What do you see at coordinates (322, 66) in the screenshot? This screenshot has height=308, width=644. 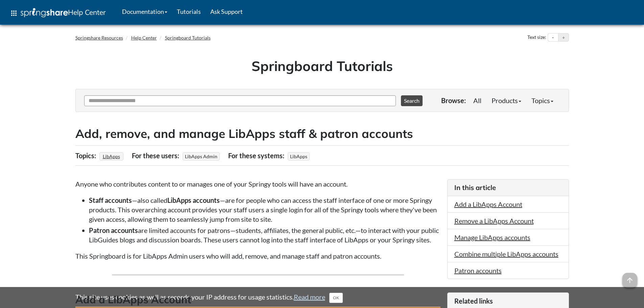 I see `h1: Springboard Tutorials` at bounding box center [322, 66].